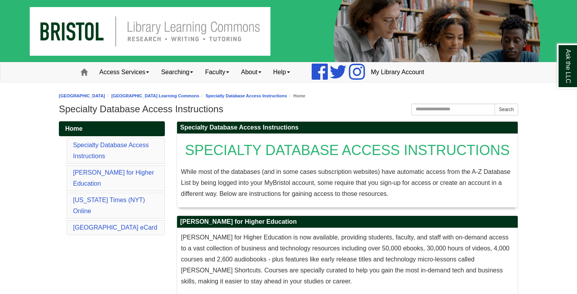 This screenshot has width=577, height=294. What do you see at coordinates (177, 72) in the screenshot?
I see `a: Searching` at bounding box center [177, 72].